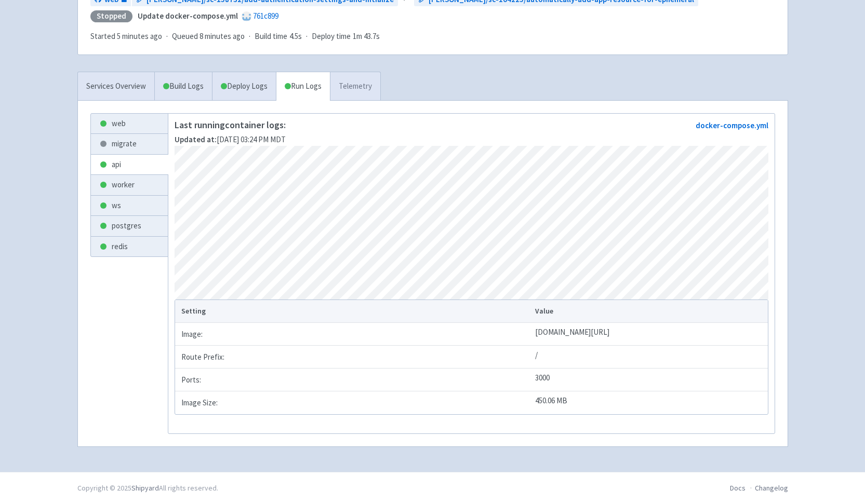 This screenshot has height=504, width=865. Describe the element at coordinates (183, 86) in the screenshot. I see `a: Build Logs` at that location.